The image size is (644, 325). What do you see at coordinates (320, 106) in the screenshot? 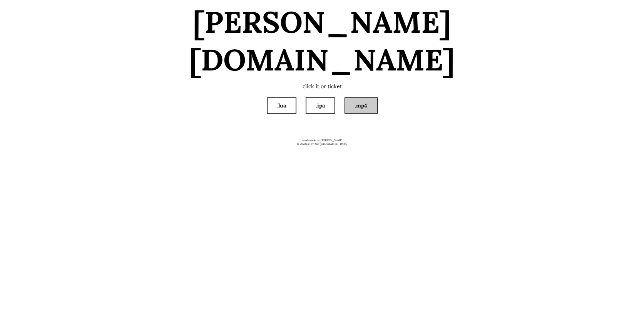
I see `a: .ipa` at bounding box center [320, 106].